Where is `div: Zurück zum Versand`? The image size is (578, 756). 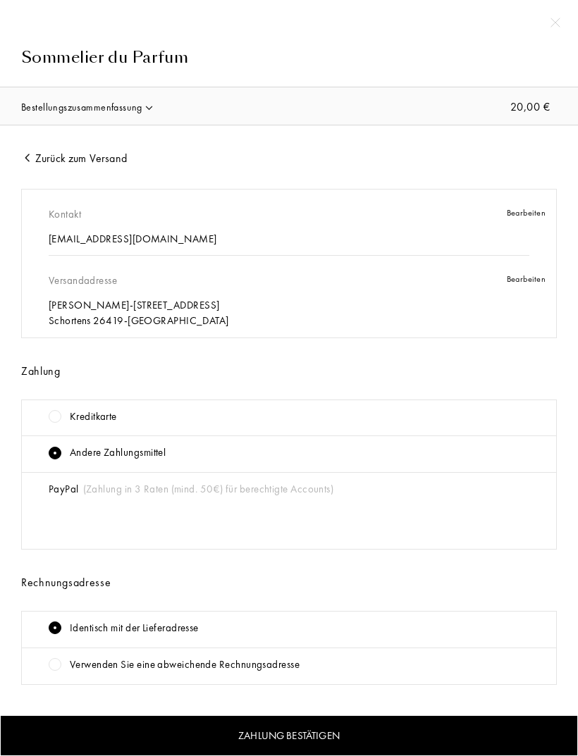
div: Zurück zum Versand is located at coordinates (81, 159).